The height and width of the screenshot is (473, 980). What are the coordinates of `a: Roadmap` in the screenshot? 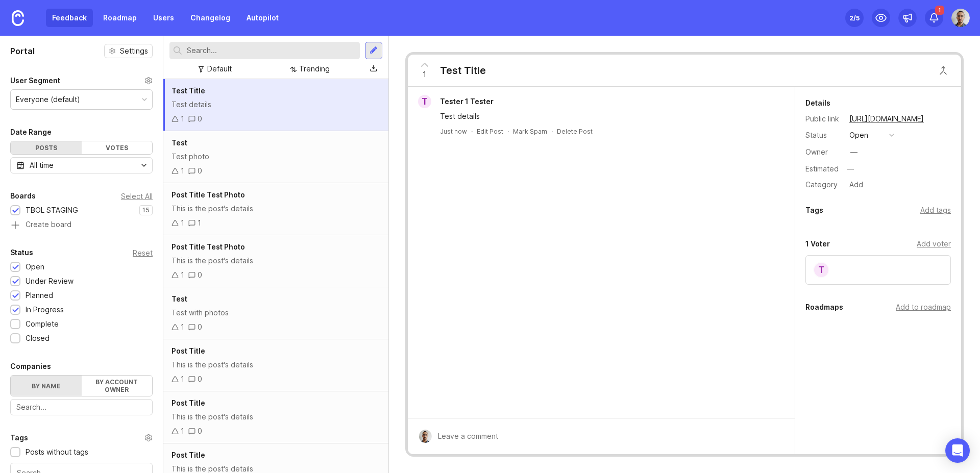 It's located at (120, 18).